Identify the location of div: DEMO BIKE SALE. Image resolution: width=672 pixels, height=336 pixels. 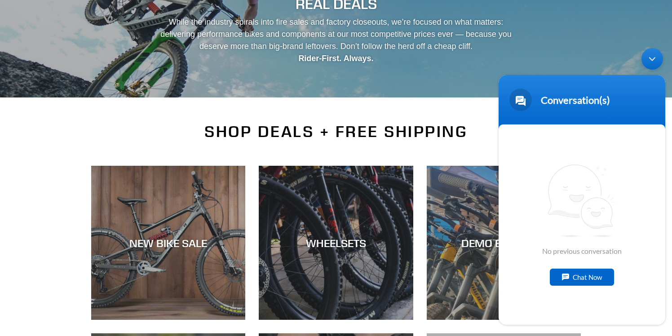
(504, 243).